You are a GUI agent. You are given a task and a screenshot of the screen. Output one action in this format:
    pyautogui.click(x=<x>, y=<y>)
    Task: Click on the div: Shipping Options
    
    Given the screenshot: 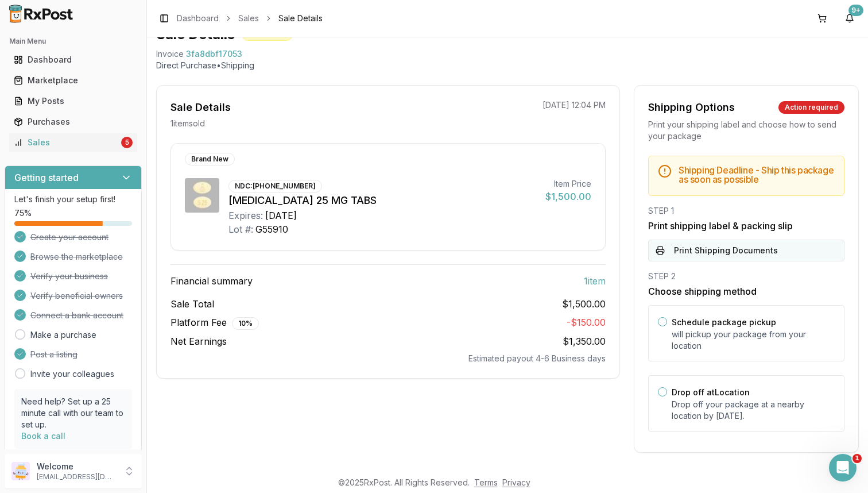 What is the action you would take?
    pyautogui.click(x=691, y=108)
    